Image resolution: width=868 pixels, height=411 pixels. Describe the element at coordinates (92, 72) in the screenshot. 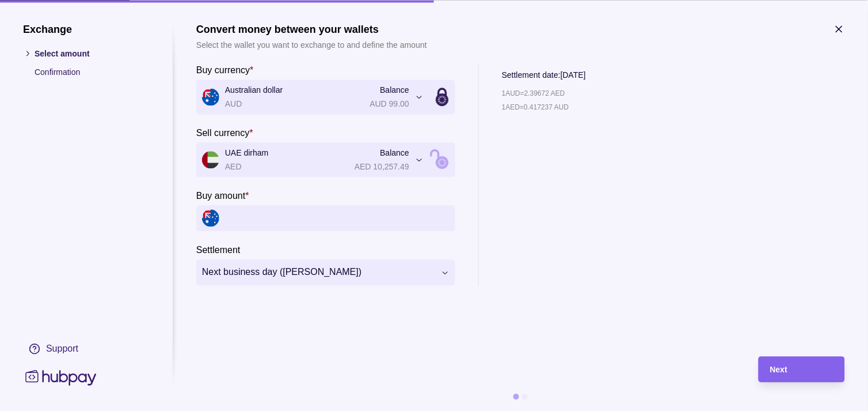

I see `p: Confirmation` at that location.